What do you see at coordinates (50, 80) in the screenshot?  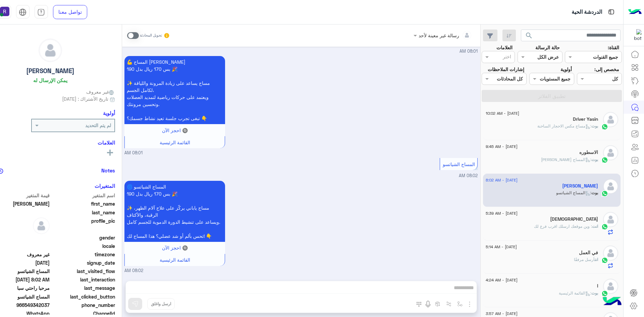 I see `h6: يمكن الإرسال له` at bounding box center [50, 80].